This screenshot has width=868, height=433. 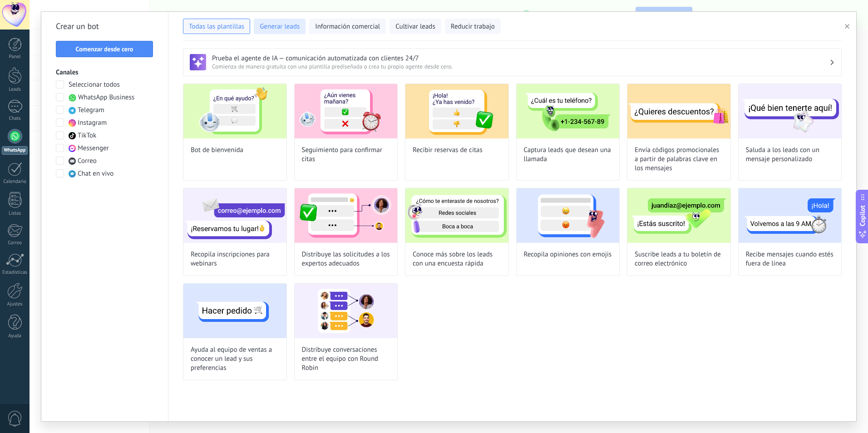 I want to click on div: Calendario, so click(x=15, y=182).